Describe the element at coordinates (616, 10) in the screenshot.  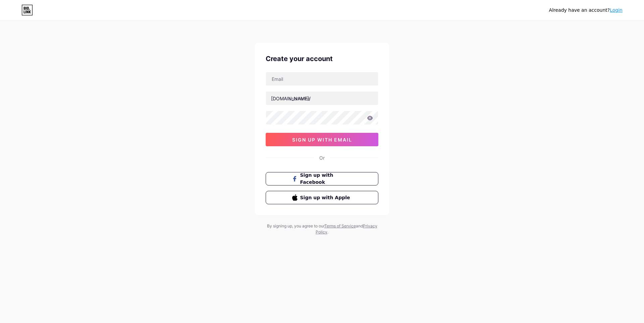
I see `a: Login` at that location.